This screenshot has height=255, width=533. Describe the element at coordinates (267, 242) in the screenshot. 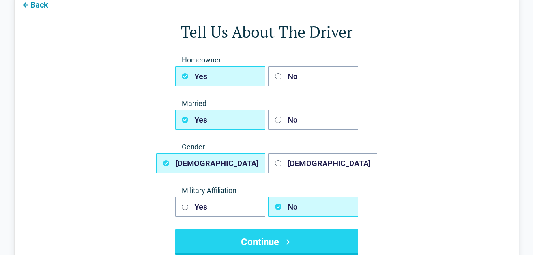

I see `button: Continue` at that location.